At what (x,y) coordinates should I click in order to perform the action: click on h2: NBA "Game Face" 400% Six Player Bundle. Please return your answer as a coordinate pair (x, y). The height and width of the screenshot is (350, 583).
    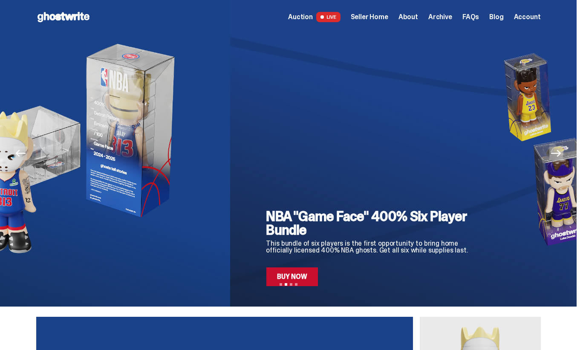
    Looking at the image, I should click on (371, 223).